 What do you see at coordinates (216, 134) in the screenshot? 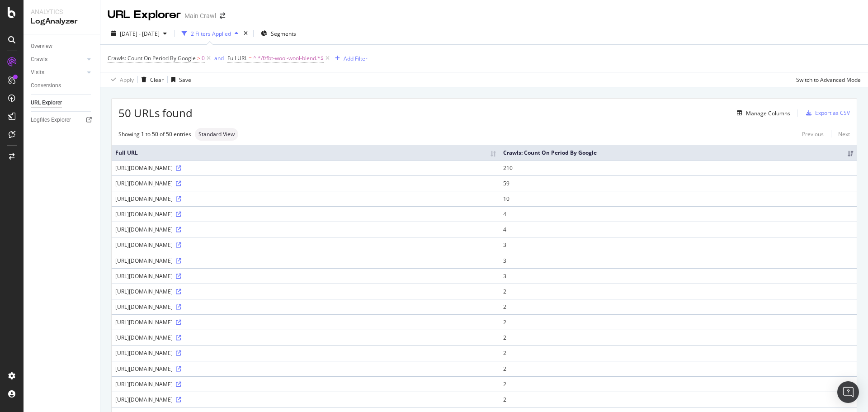
I see `span: Standard View` at bounding box center [216, 134].